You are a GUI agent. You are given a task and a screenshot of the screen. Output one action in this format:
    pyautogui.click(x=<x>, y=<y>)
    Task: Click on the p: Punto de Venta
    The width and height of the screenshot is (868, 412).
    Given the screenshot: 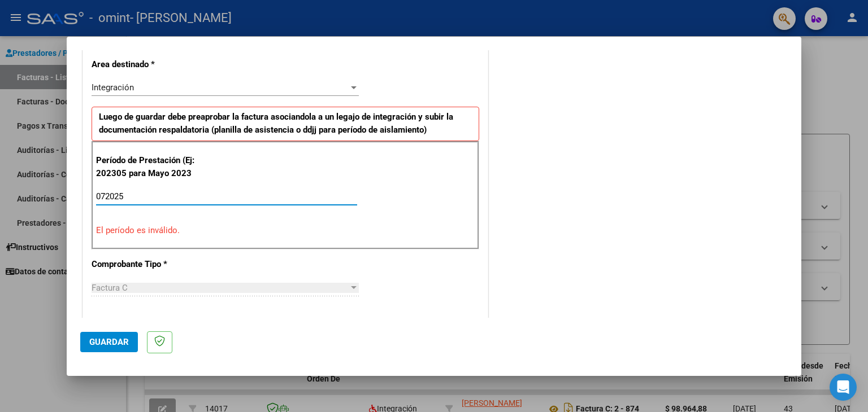 What is the action you would take?
    pyautogui.click(x=150, y=322)
    